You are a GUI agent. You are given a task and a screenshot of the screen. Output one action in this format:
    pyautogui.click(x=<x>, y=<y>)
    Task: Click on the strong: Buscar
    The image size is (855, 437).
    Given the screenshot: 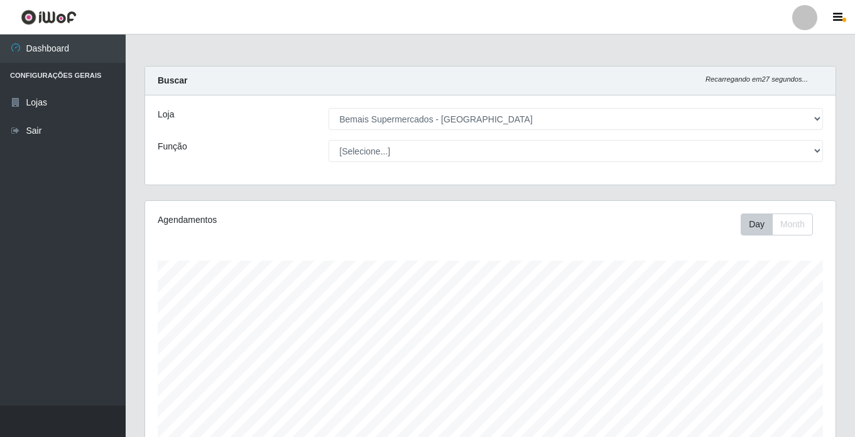 What is the action you would take?
    pyautogui.click(x=172, y=80)
    